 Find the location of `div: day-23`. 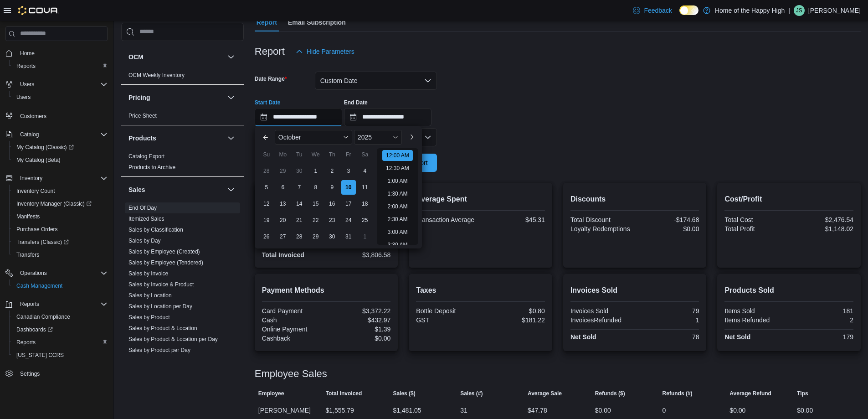

div: day-23 is located at coordinates (332, 220).